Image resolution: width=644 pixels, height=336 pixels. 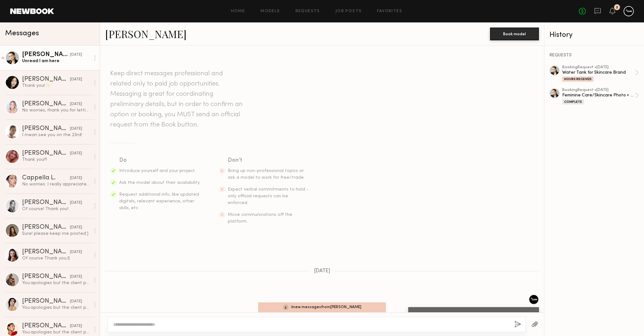 I want to click on div: I mean see you on the 23rd!, so click(x=56, y=135).